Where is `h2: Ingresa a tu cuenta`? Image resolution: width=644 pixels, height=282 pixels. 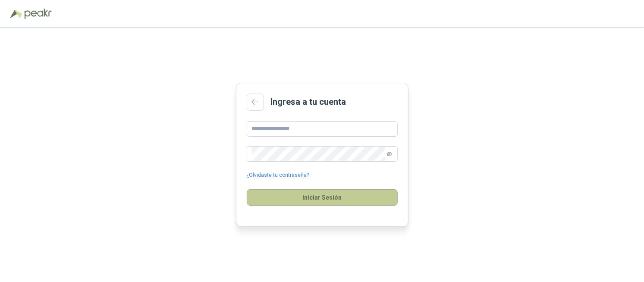 h2: Ingresa a tu cuenta is located at coordinates (308, 102).